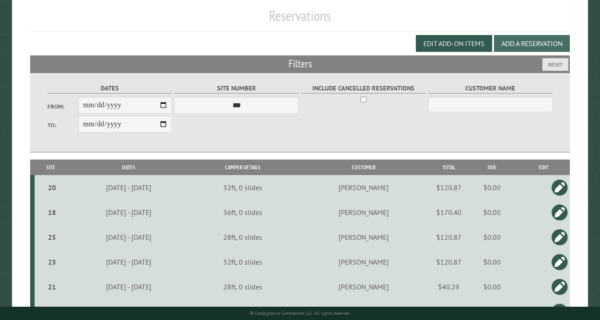  I want to click on button: Edit Add-on Items, so click(454, 43).